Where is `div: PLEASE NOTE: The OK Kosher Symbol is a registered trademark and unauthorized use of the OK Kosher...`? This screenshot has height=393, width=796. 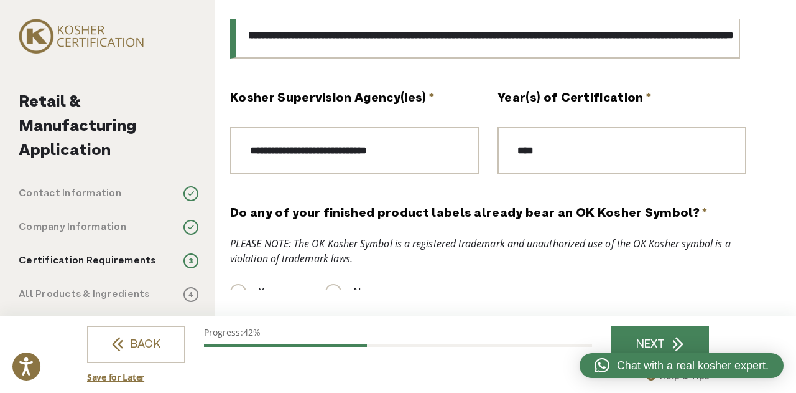 div: PLEASE NOTE: The OK Kosher Symbol is a registered trademark and unauthorized use of the OK Kosher... is located at coordinates (488, 251).